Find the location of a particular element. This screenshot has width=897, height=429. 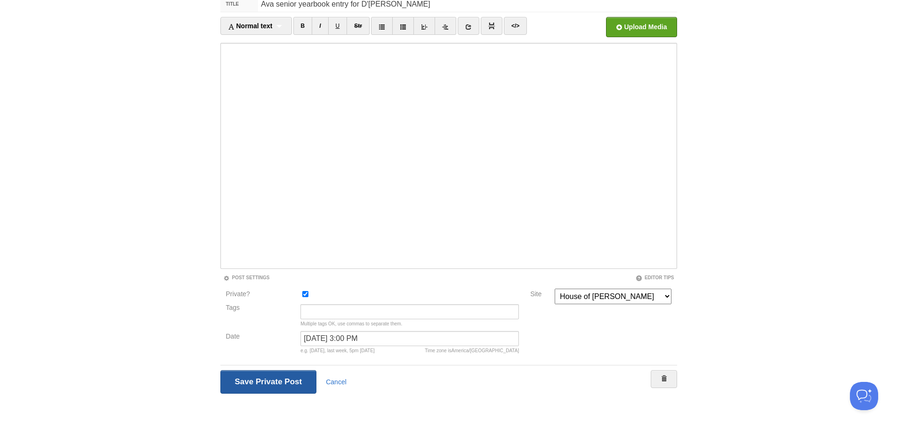

a: I is located at coordinates (320, 26).